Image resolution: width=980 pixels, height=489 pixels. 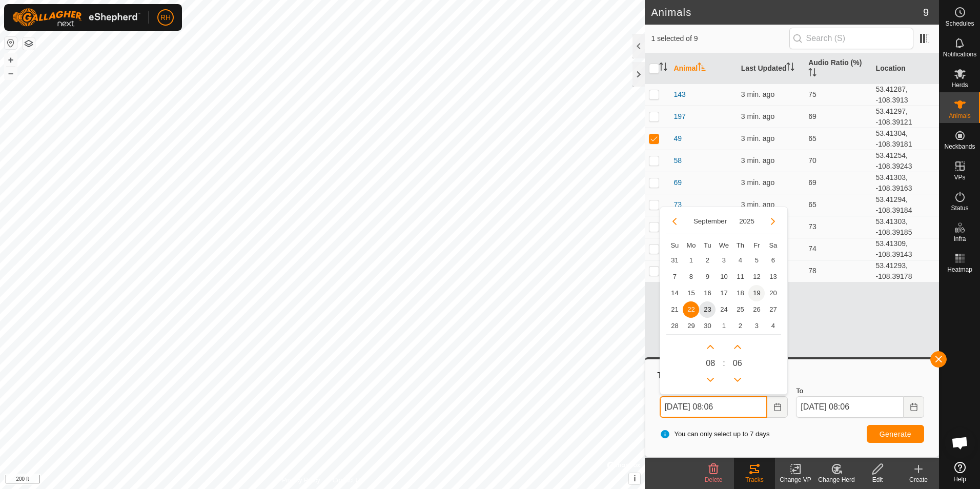 What do you see at coordinates (812, 160) in the screenshot?
I see `span: 70` at bounding box center [812, 160].